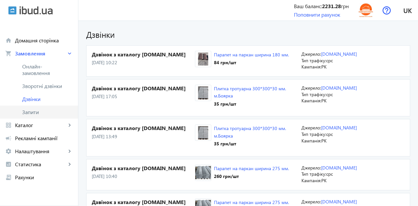 Image resolution: width=418 pixels, height=206 pixels. What do you see at coordinates (252, 177) in the screenshot?
I see `div: 260 грн /шт` at bounding box center [252, 177].